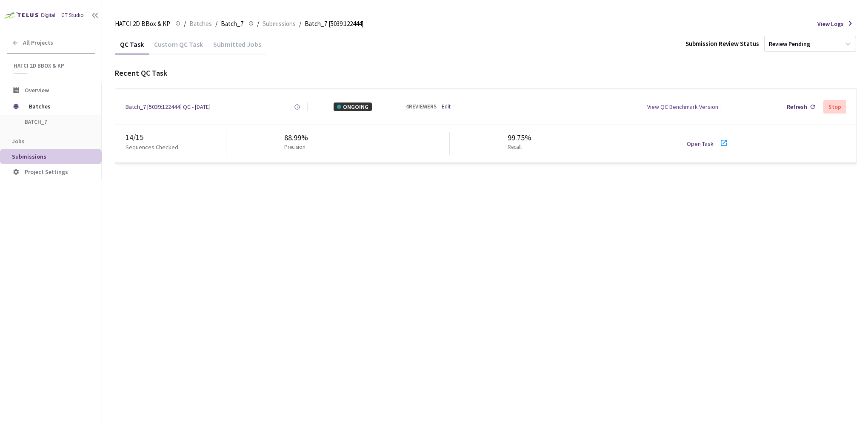  I want to click on div: Stop, so click(835, 107).